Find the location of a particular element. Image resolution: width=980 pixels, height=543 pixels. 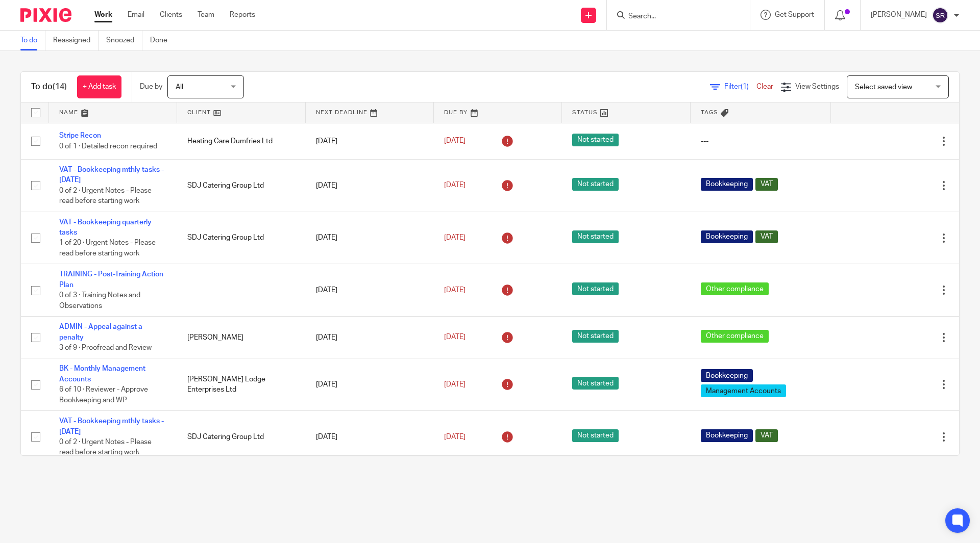

a: TRAINING - Post-Training Action Plan is located at coordinates (111, 279).